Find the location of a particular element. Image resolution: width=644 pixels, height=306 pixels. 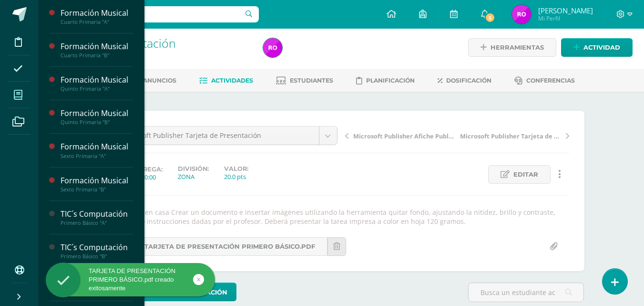

div: Quinto Primaria "A" is located at coordinates (96, 89).